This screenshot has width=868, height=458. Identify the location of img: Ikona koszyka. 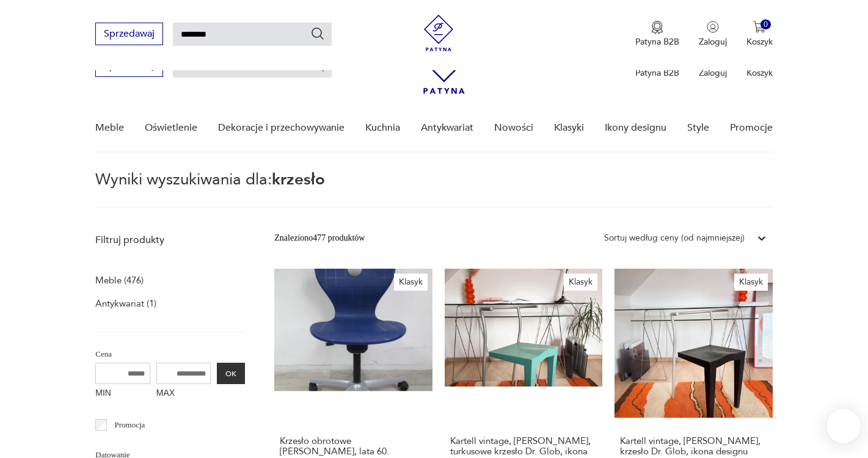
(759, 27).